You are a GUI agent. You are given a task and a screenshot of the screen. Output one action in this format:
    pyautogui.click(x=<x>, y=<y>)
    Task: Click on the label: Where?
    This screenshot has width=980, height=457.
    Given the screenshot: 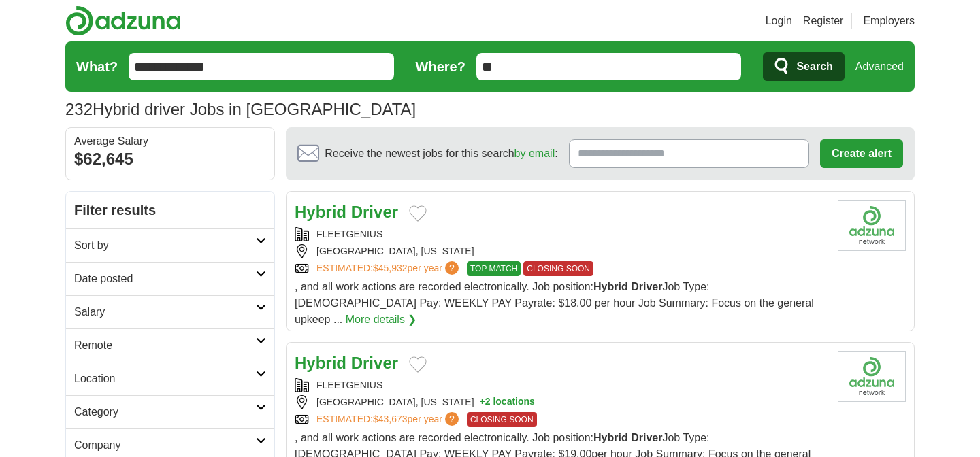 What is the action you would take?
    pyautogui.click(x=440, y=66)
    